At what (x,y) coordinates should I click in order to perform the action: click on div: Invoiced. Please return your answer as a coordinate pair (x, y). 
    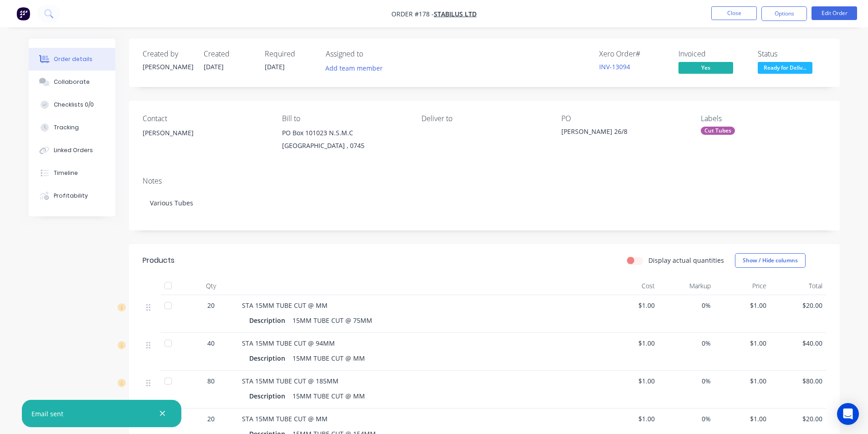
    Looking at the image, I should click on (713, 54).